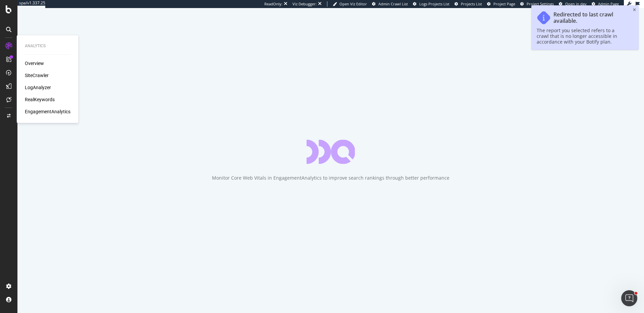  What do you see at coordinates (608, 4) in the screenshot?
I see `span: Admin Page` at bounding box center [608, 4].